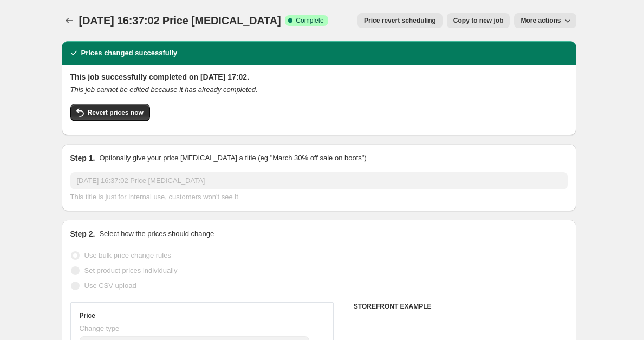 This screenshot has height=340, width=644. What do you see at coordinates (130, 53) in the screenshot?
I see `h2: Prices changed successfully` at bounding box center [130, 53].